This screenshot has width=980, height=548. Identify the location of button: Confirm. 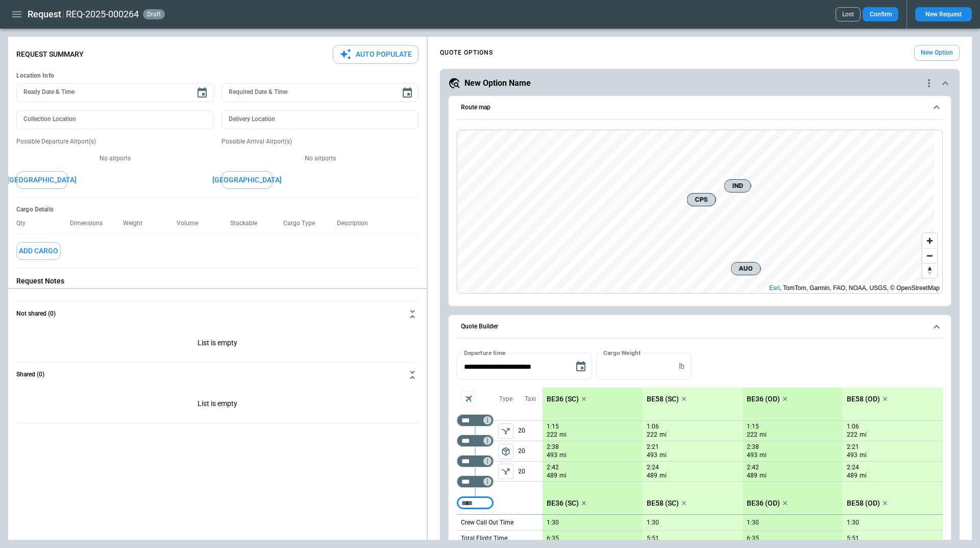
(880, 14).